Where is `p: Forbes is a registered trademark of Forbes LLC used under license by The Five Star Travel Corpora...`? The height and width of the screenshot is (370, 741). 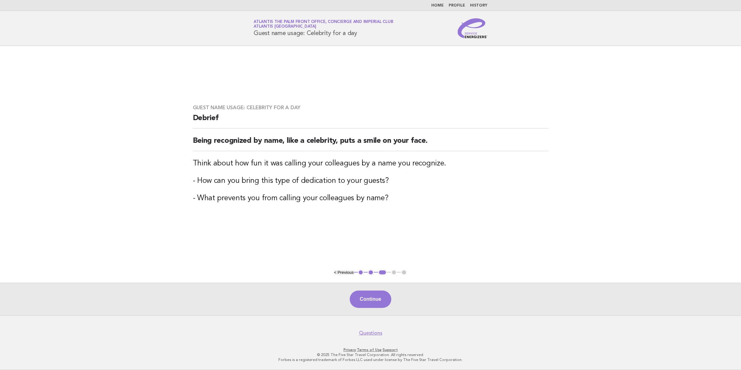
p: Forbes is a registered trademark of Forbes LLC used under license by The Five Star Travel Corpora... is located at coordinates (370, 359).